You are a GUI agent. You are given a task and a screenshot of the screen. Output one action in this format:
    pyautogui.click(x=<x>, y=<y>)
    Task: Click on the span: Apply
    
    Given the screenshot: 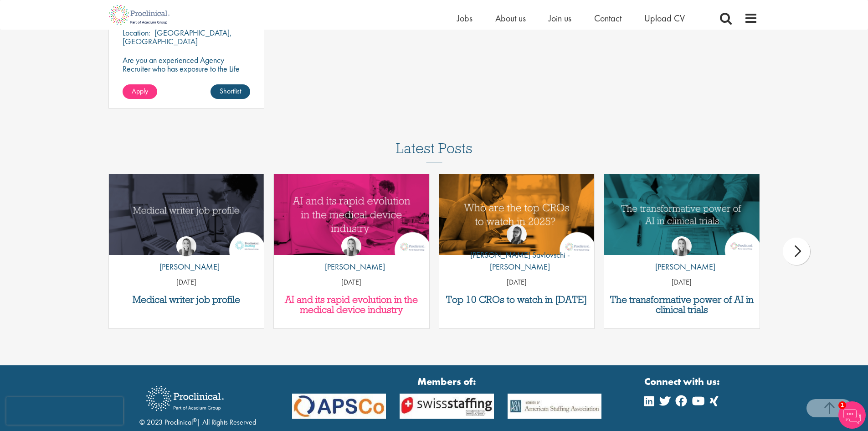 What is the action you would take?
    pyautogui.click(x=140, y=91)
    